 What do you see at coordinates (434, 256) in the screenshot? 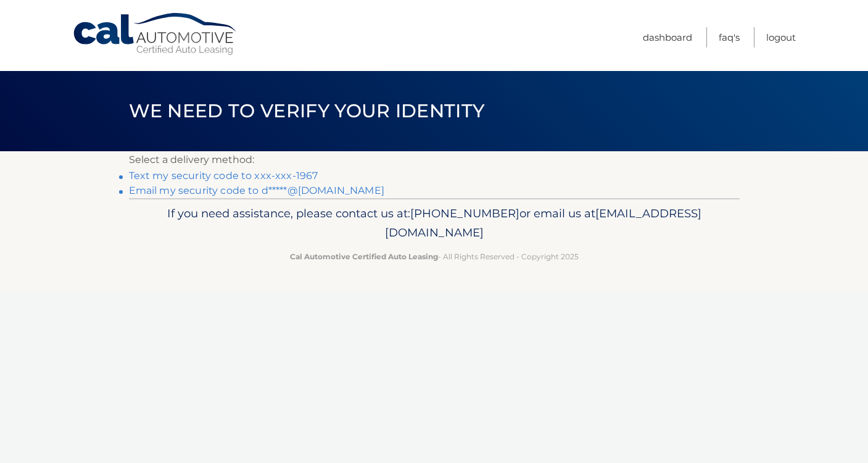
I see `p: - All Rights Reserved - Copyright 2025` at bounding box center [434, 256].